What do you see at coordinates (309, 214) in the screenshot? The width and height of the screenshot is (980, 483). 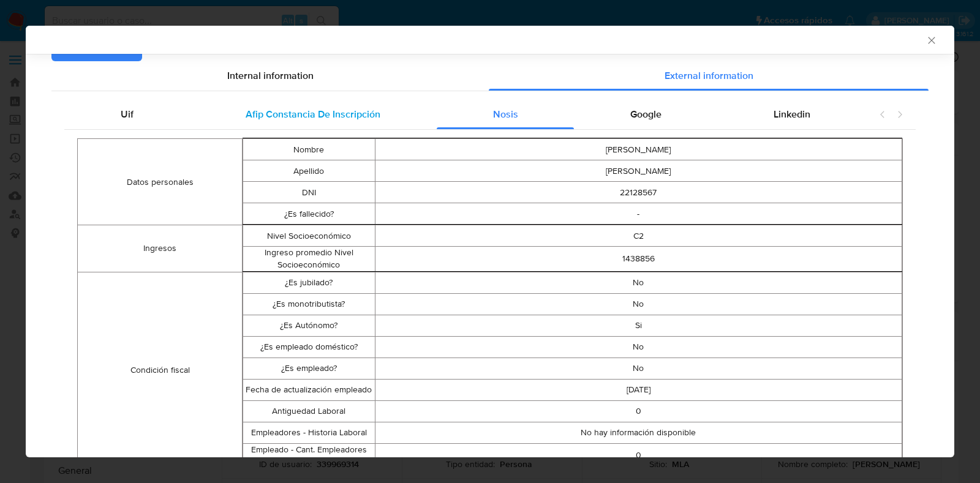 I see `td: ¿Es fallecido?` at bounding box center [309, 214].